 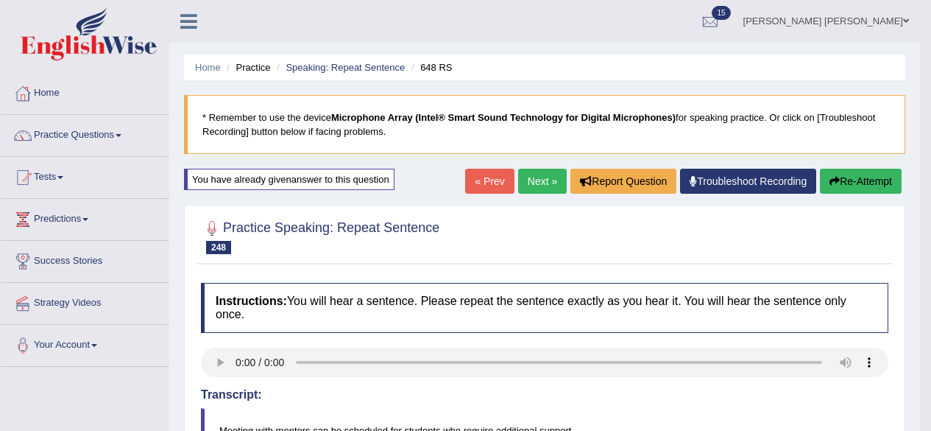 What do you see at coordinates (623, 181) in the screenshot?
I see `button: Report Question` at bounding box center [623, 181].